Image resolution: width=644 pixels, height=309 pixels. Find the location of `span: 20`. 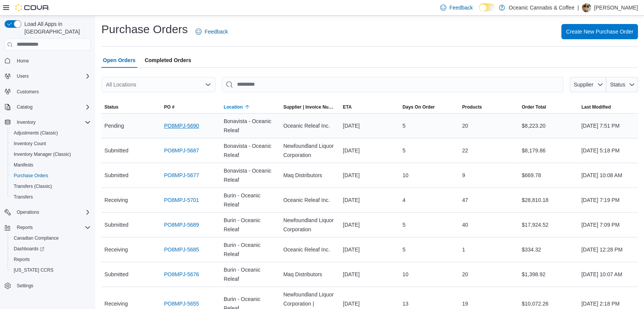

span: 20 is located at coordinates (466, 126).